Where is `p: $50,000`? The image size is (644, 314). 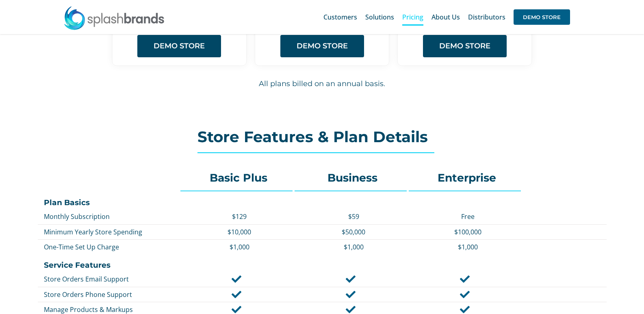 p: $50,000 is located at coordinates (353, 232).